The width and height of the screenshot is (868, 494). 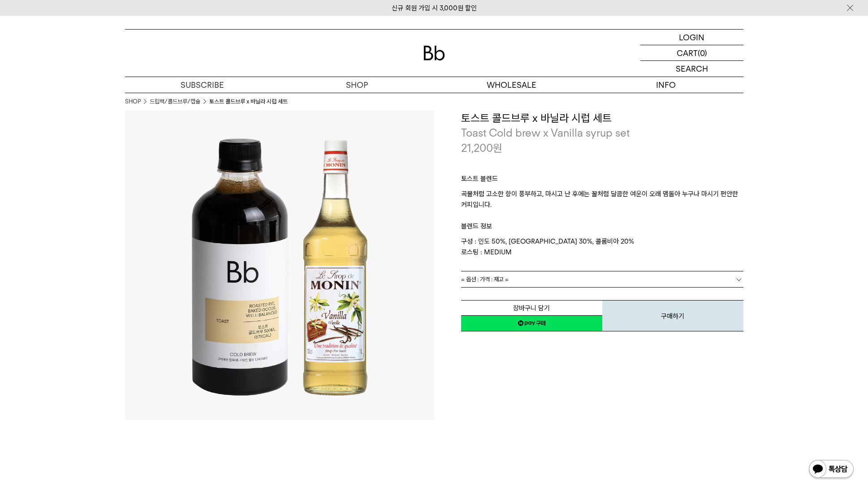 I want to click on li: 토스트 콜드브루 x 바닐라 시럽 세트, so click(x=248, y=102).